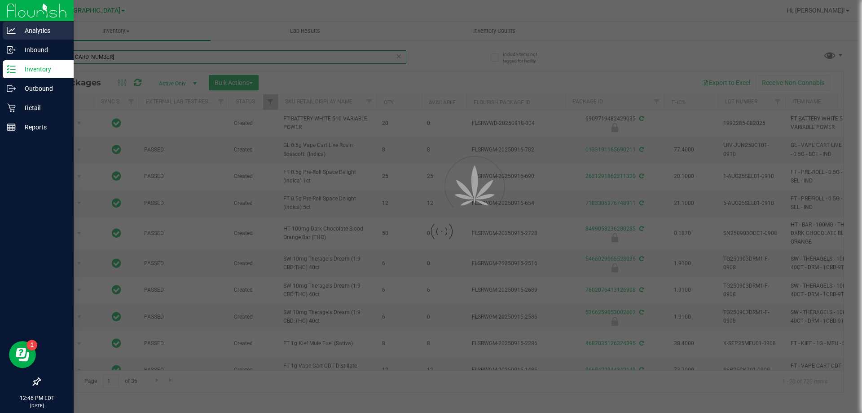 This screenshot has width=862, height=413. What do you see at coordinates (43, 108) in the screenshot?
I see `p: Retail` at bounding box center [43, 108].